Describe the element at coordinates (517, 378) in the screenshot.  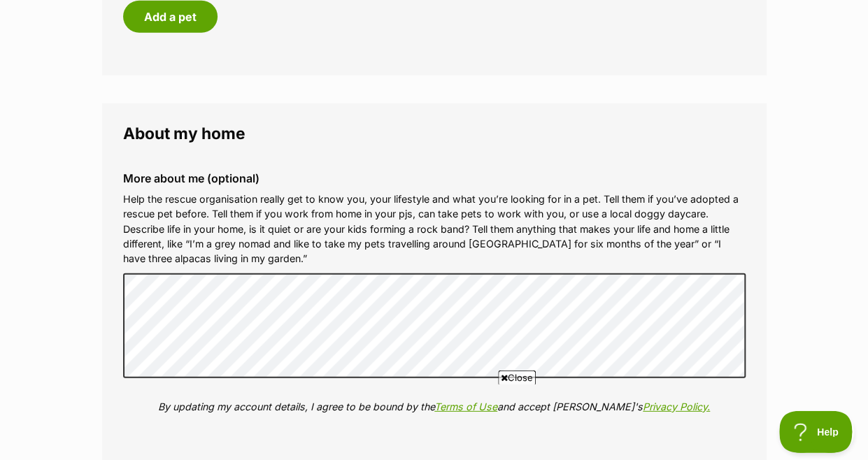
I see `span: Close` at that location.